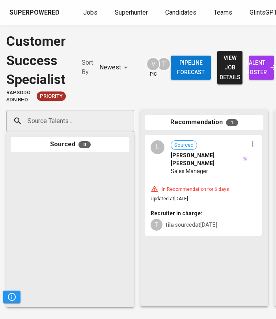  What do you see at coordinates (110, 67) in the screenshot?
I see `p: Newest` at bounding box center [110, 67].